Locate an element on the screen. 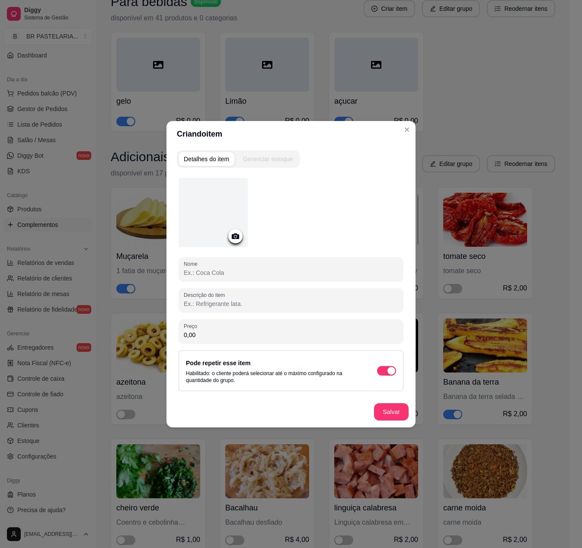 Image resolution: width=582 pixels, height=548 pixels. button: Salvar is located at coordinates (391, 412).